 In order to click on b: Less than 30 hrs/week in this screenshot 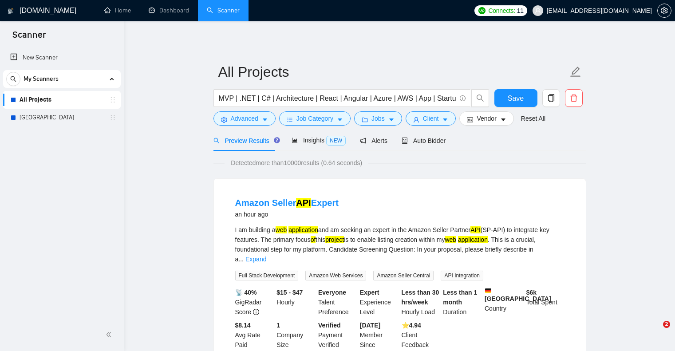, I will do `click(420, 297)`.